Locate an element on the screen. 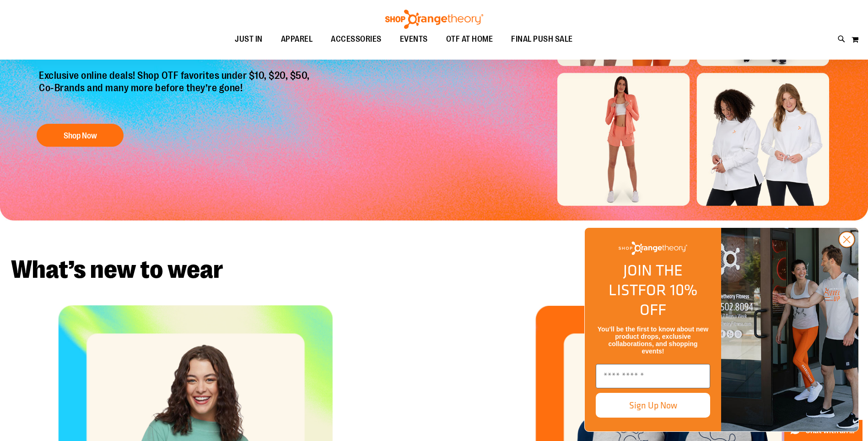 The height and width of the screenshot is (441, 868). span: FOR 10% OFF is located at coordinates (667, 299).